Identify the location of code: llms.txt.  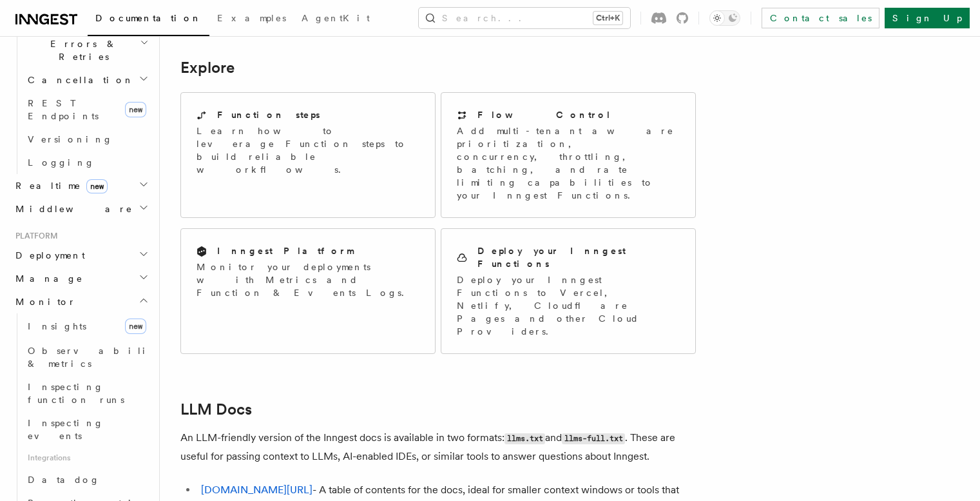
(525, 439).